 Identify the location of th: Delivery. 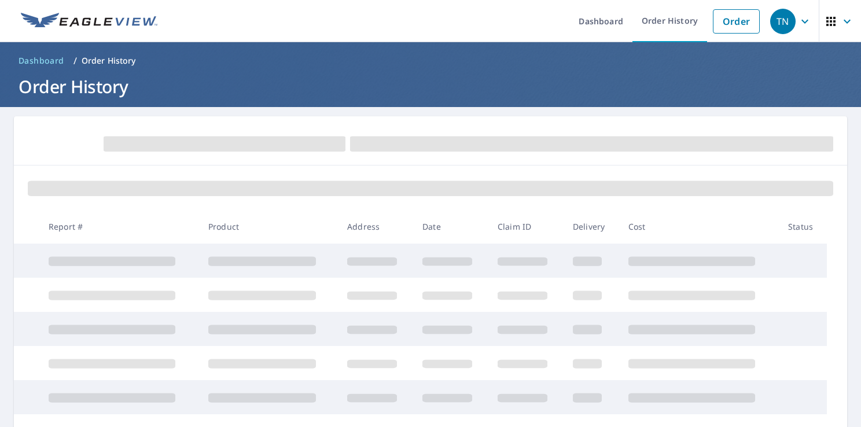
(591, 226).